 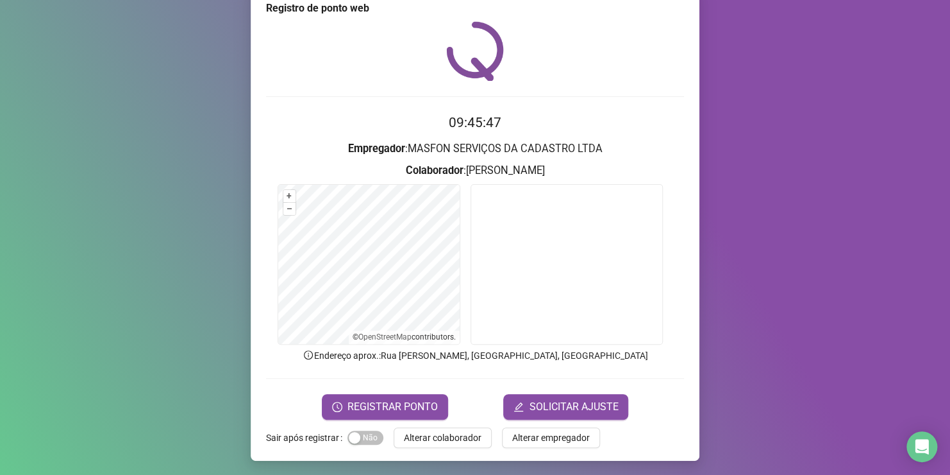 What do you see at coordinates (566, 407) in the screenshot?
I see `button: editSOLICITAR AJUSTE` at bounding box center [566, 407].